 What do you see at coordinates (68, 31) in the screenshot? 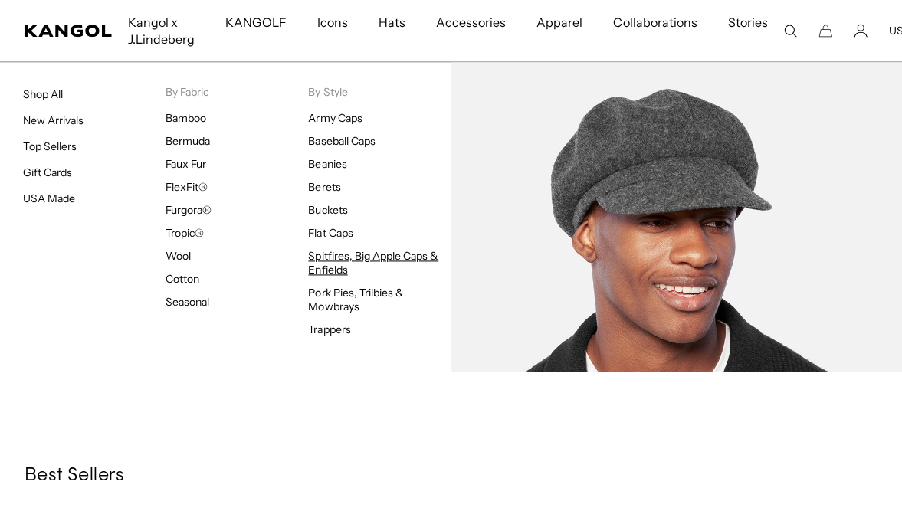
I see `a: Kangol` at bounding box center [68, 31].